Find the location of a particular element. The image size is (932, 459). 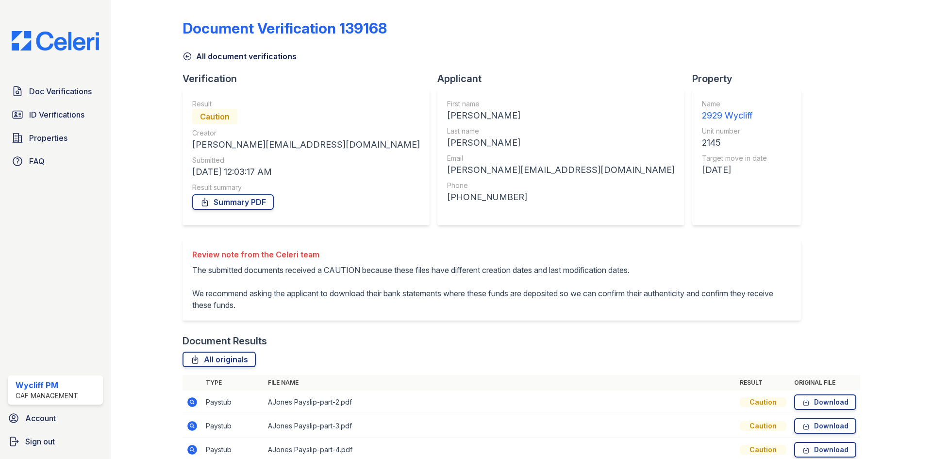

td: AJones Payslip-part-2.pdf is located at coordinates (500, 402).